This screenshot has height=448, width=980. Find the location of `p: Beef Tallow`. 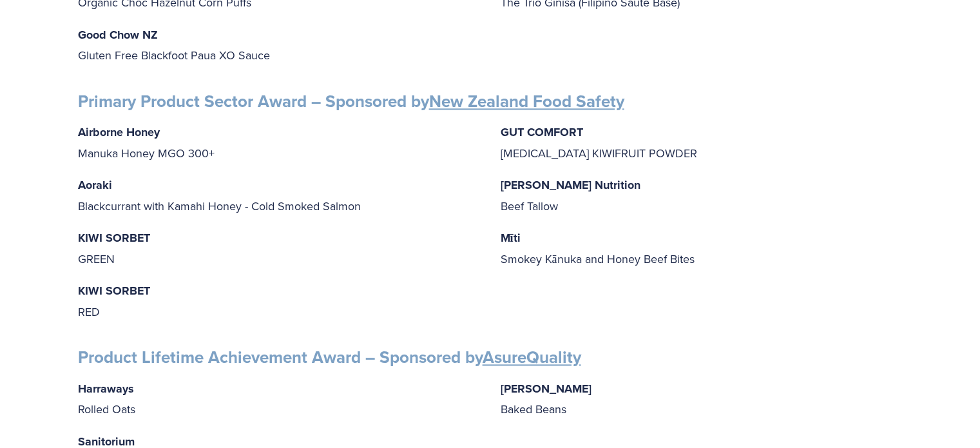

p: Beef Tallow is located at coordinates (702, 195).